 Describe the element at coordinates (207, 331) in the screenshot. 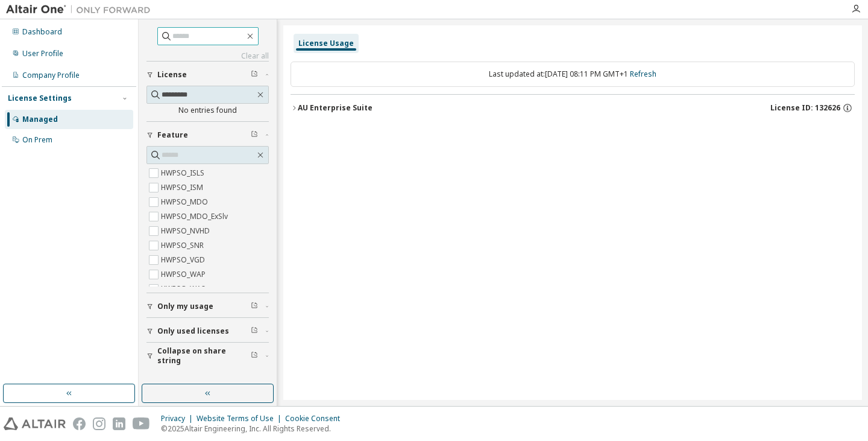

I see `button: Only used licenses` at that location.